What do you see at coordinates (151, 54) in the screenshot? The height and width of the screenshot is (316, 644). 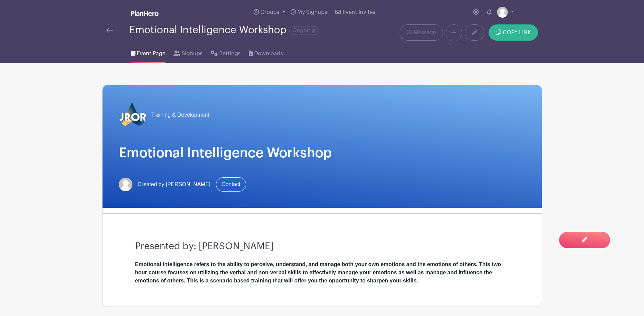 I see `span: Event Page` at bounding box center [151, 54].